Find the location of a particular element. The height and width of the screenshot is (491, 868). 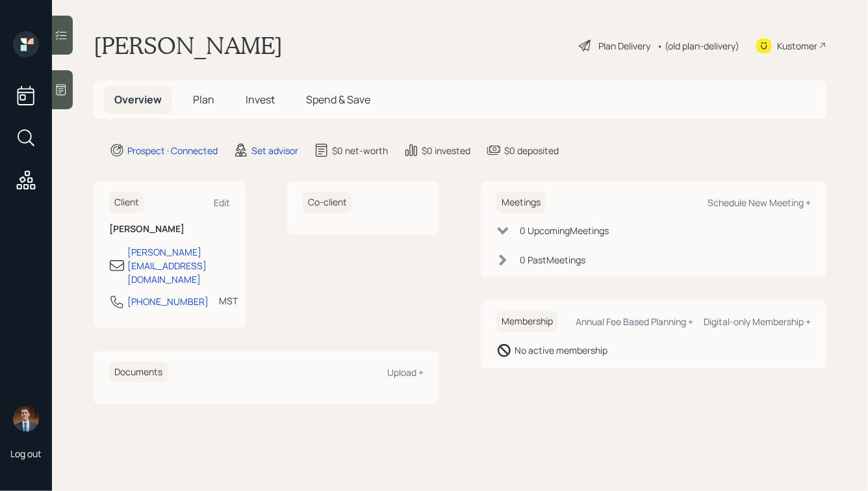

div: Upload + is located at coordinates (406, 372).